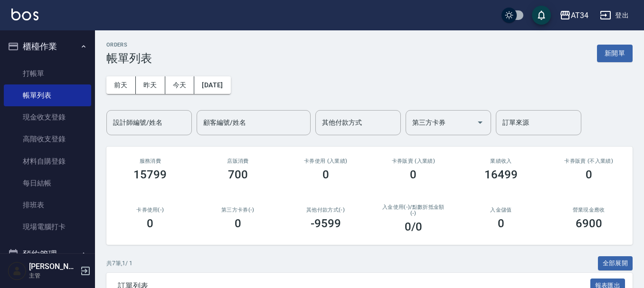 This screenshot has height=288, width=644. What do you see at coordinates (588, 161) in the screenshot?
I see `h2: 卡券販賣 (不入業績)` at bounding box center [588, 161].